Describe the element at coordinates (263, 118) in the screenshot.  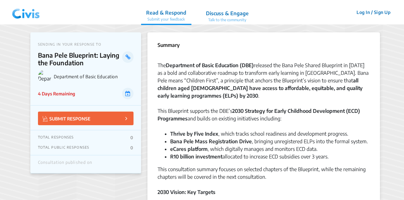
I see `div: This Blueprint supports the DBE’s and builds on existing initiatives including:` at that location.